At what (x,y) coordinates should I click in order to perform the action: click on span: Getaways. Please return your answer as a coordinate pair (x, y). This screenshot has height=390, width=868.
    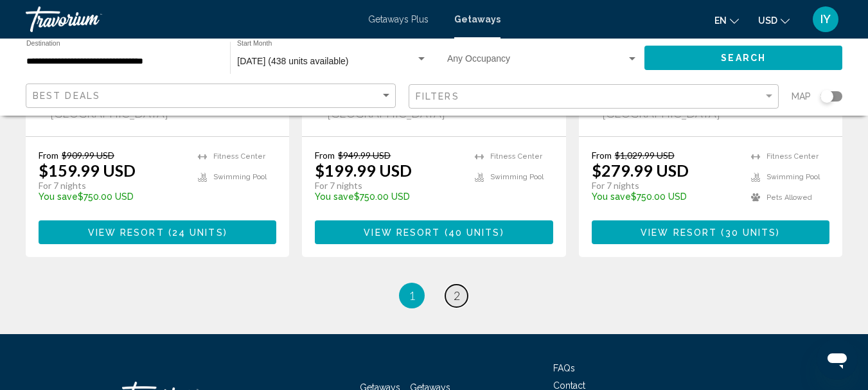
    Looking at the image, I should click on (477, 20).